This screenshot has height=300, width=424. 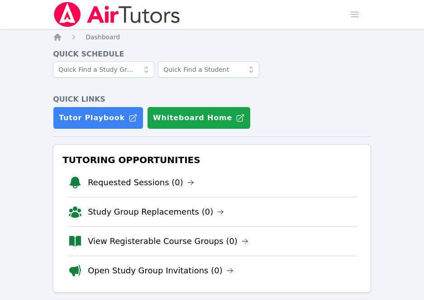 I want to click on nav: Breadcrumb, so click(x=212, y=37).